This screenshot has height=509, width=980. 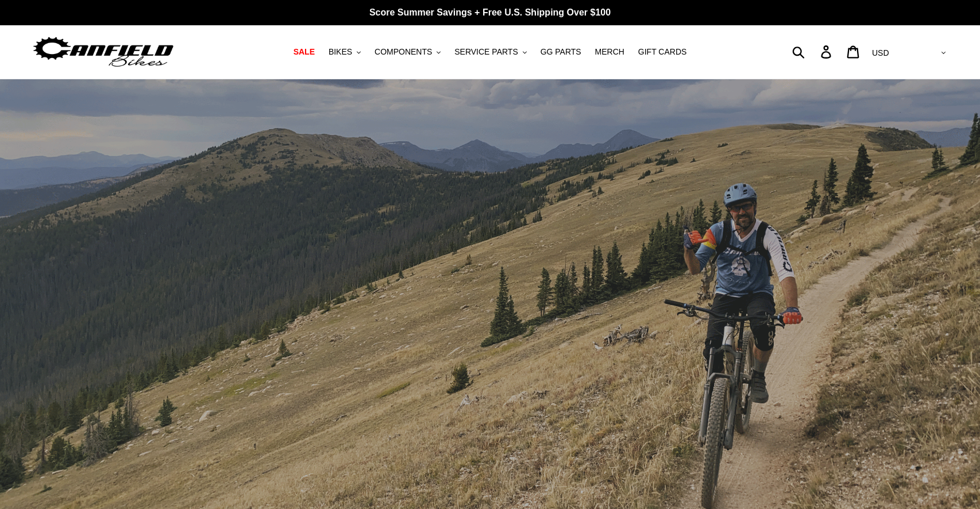 What do you see at coordinates (403, 52) in the screenshot?
I see `span: COMPONENTS` at bounding box center [403, 52].